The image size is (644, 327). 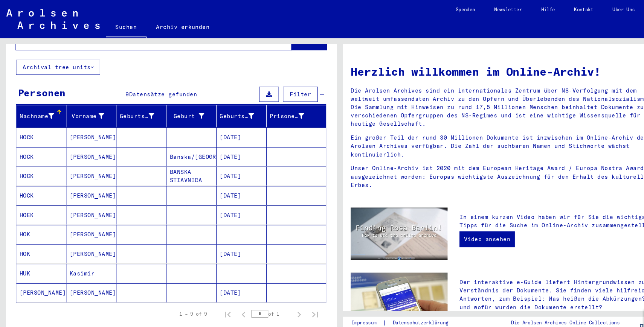 What do you see at coordinates (39, 110) in the screenshot?
I see `mat-header-cell: Nachname` at bounding box center [39, 110].